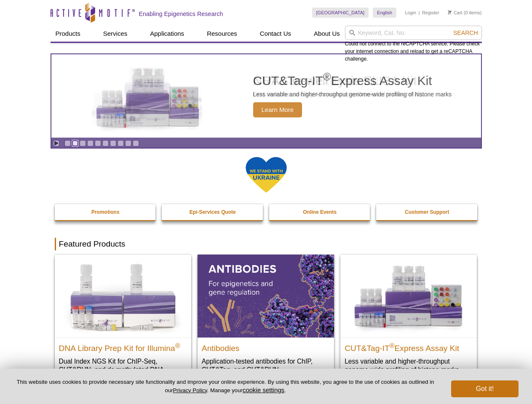 This screenshot has width=532, height=404. I want to click on a: Epi-Services Quote, so click(213, 212).